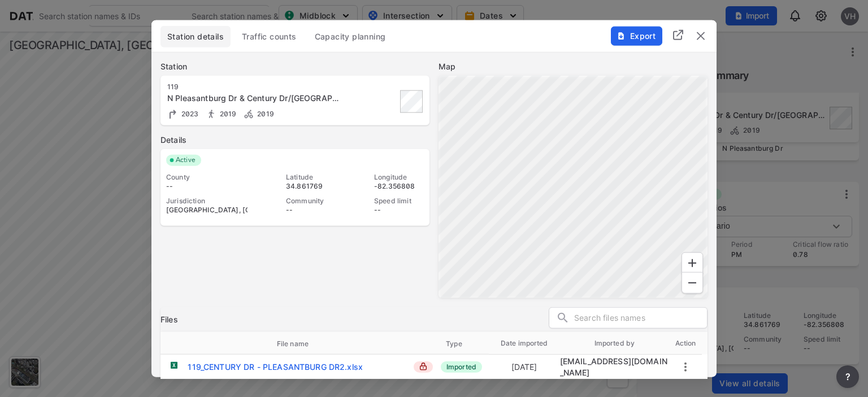 The width and height of the screenshot is (868, 397). What do you see at coordinates (434, 36) in the screenshot?
I see `div: basic tabs example` at bounding box center [434, 36].